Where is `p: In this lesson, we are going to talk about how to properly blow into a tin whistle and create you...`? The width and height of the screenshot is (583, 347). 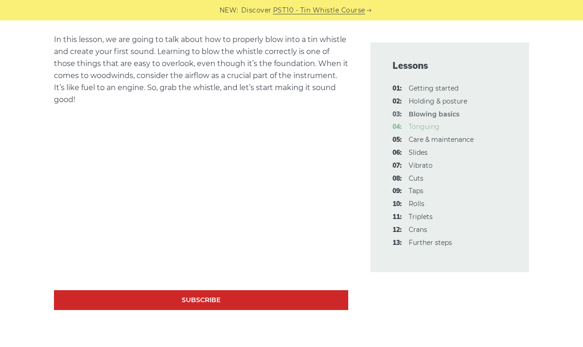
p: In this lesson, we are going to talk about how to properly blow into a tin whistle and create you... is located at coordinates (201, 70).